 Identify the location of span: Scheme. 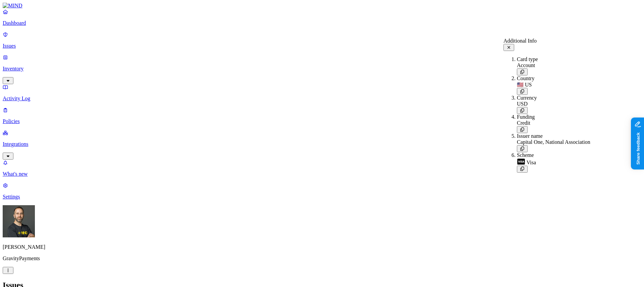
(525, 155).